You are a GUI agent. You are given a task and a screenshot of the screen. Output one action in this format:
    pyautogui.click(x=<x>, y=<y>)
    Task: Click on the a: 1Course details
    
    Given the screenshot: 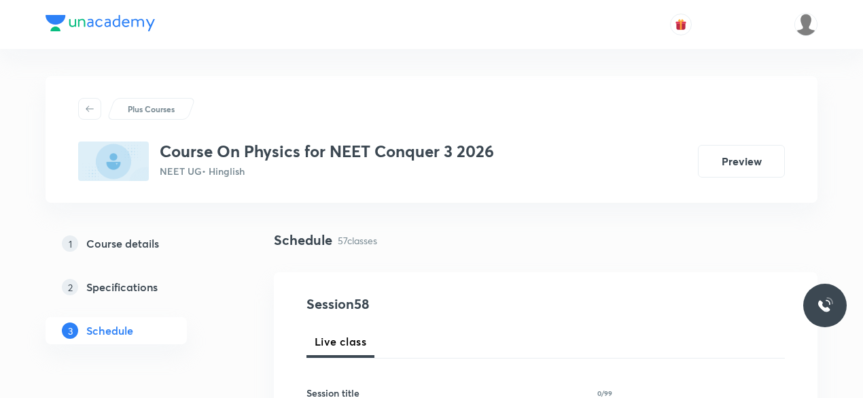 What is the action you would take?
    pyautogui.click(x=138, y=243)
    